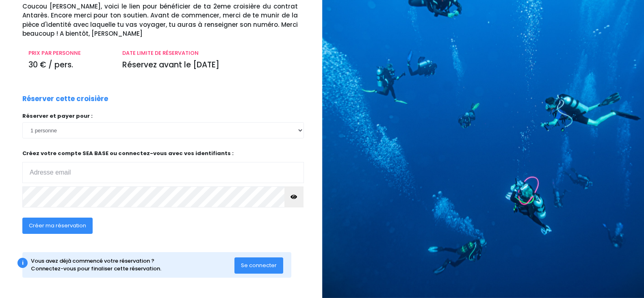 The height and width of the screenshot is (298, 644). Describe the element at coordinates (210, 53) in the screenshot. I see `p: DATE LIMITE DE RÉSERVATION` at that location.